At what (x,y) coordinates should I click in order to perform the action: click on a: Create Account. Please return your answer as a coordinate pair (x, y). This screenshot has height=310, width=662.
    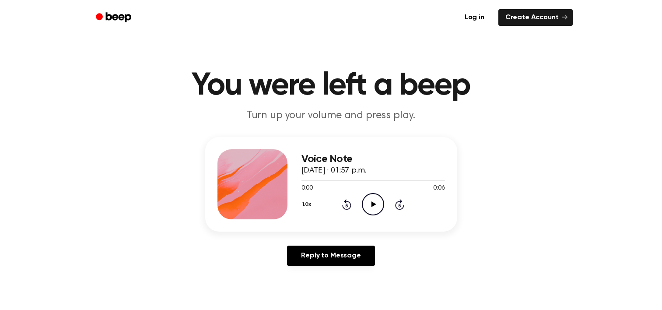
    Looking at the image, I should click on (535, 17).